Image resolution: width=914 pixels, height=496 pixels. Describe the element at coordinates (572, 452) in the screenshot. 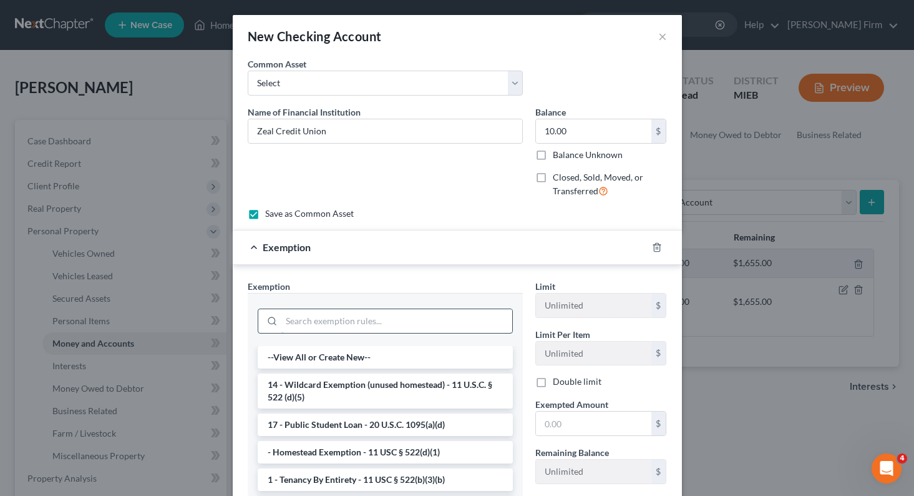

I see `label: Remaining Balance` at that location.